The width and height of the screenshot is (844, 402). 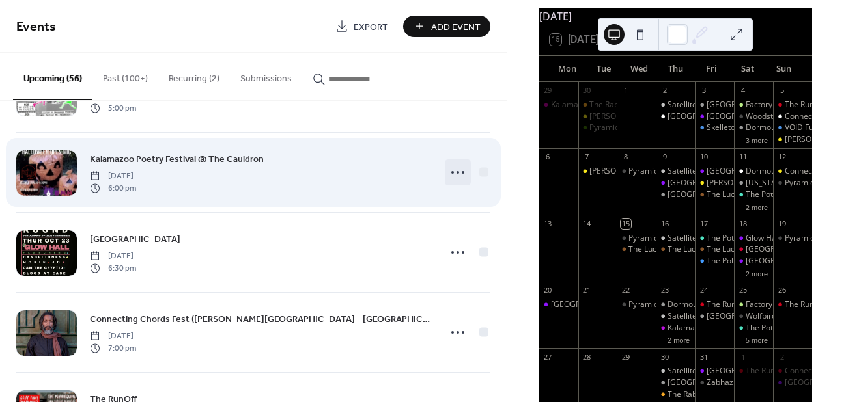 I want to click on span: Export, so click(x=371, y=27).